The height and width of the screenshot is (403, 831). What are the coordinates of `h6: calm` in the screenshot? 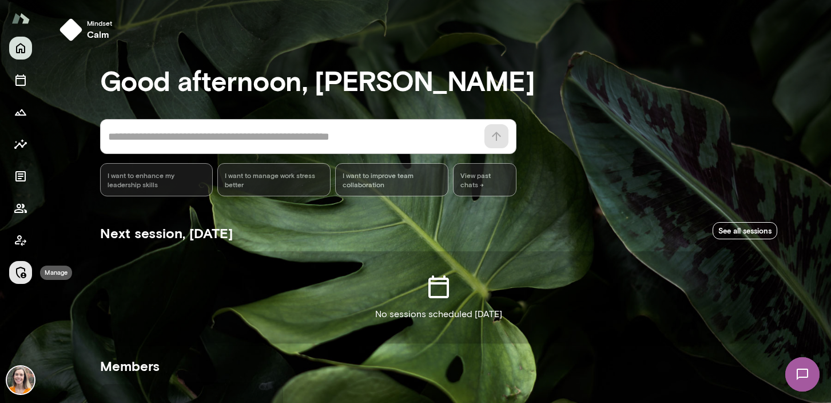 It's located at (100, 34).